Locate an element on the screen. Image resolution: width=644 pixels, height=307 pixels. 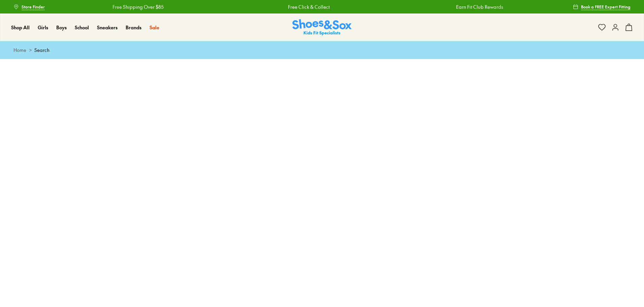
a: Free Shipping Over $85 is located at coordinates (138, 6).